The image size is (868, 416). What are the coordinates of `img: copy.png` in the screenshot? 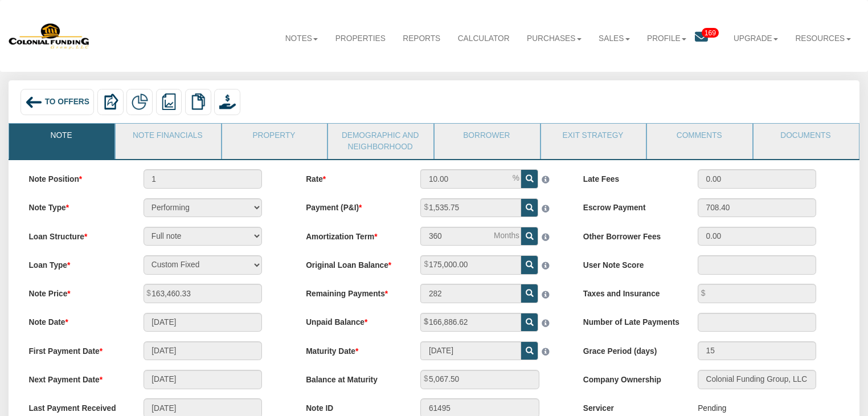 It's located at (198, 102).